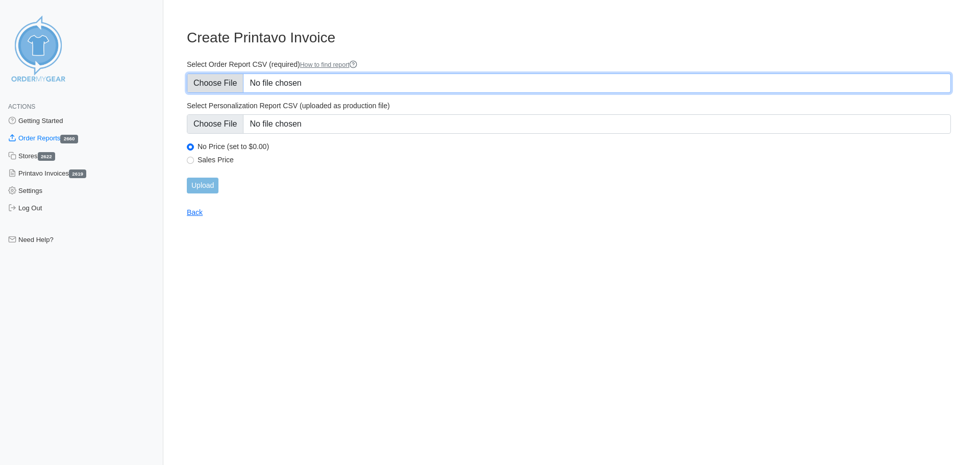 This screenshot has width=980, height=465. I want to click on label: Sales Price, so click(574, 160).